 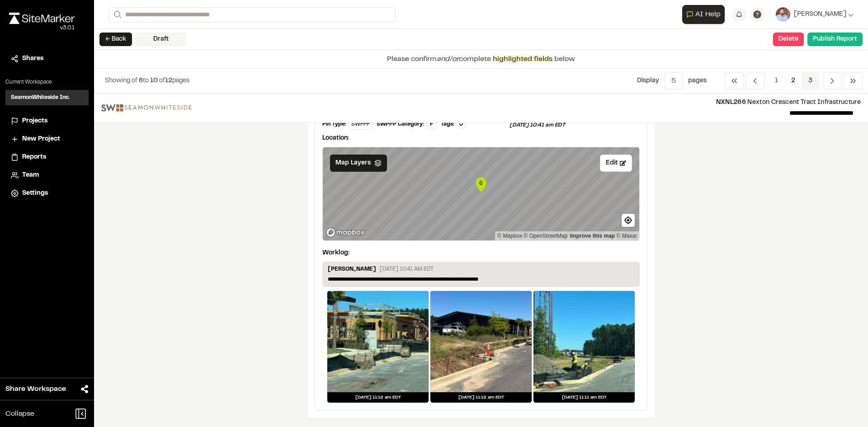 What do you see at coordinates (776, 81) in the screenshot?
I see `span: 1` at bounding box center [776, 81].